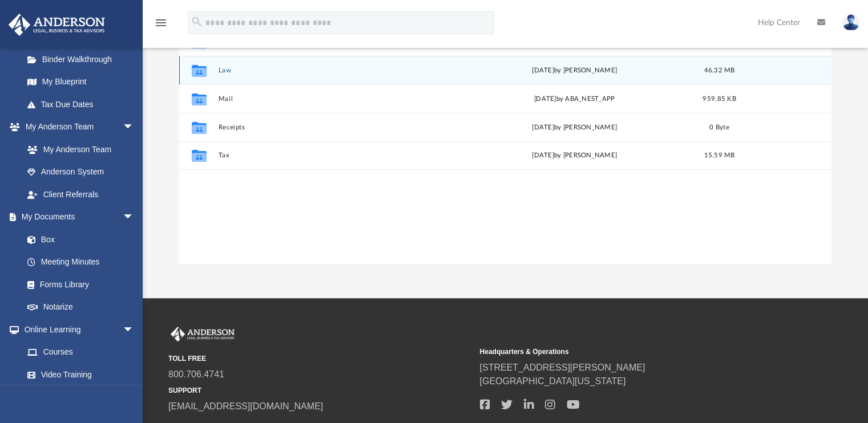  Describe the element at coordinates (81, 308) in the screenshot. I see `a: Notarize` at that location.